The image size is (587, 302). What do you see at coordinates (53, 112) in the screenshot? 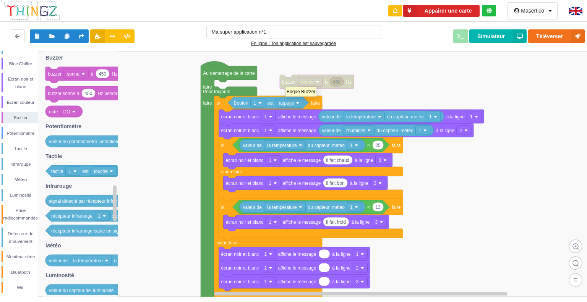
I see `text: note` at bounding box center [53, 112].